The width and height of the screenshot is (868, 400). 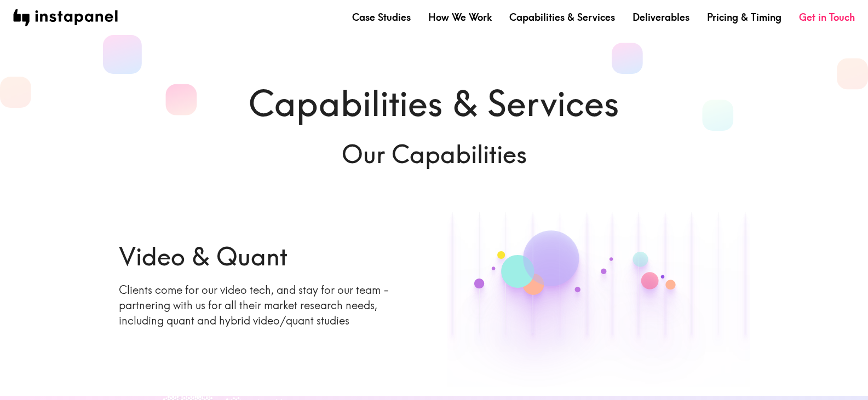 I want to click on p: Clients come for our video tech, and stay for our team - partnering with us for all their market ..., so click(x=270, y=305).